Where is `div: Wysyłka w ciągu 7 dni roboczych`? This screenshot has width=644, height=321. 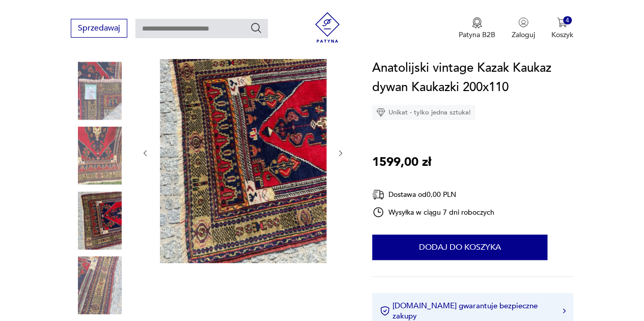
div: Wysyłka w ciągu 7 dni roboczych is located at coordinates (434, 212).